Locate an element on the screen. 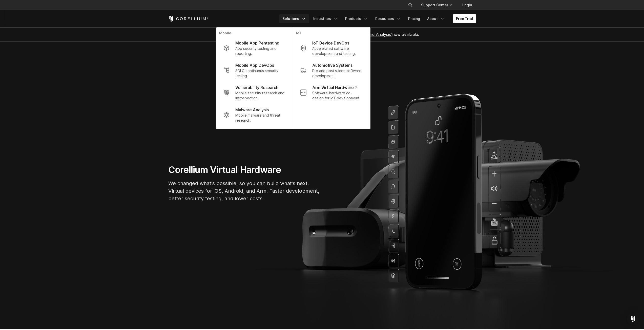 The image size is (644, 330). p: Software-hardware co-design for IoT development. is located at coordinates (337, 96).